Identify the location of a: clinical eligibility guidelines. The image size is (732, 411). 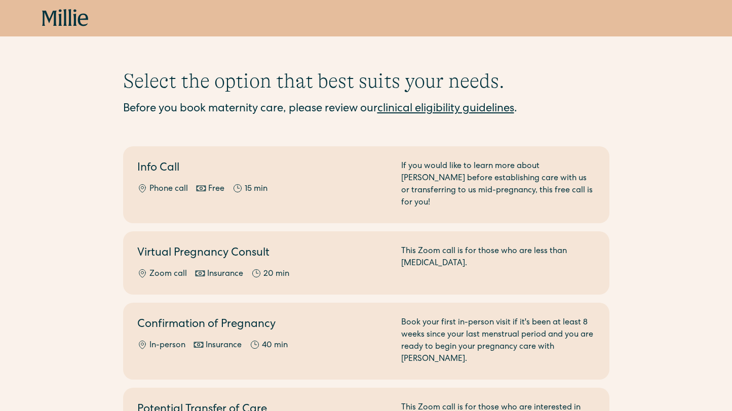
(446, 109).